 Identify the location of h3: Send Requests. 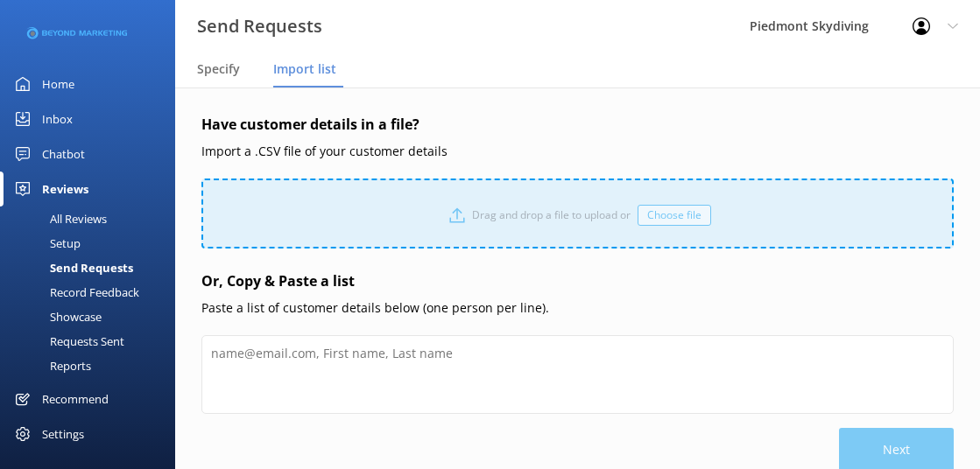
(259, 26).